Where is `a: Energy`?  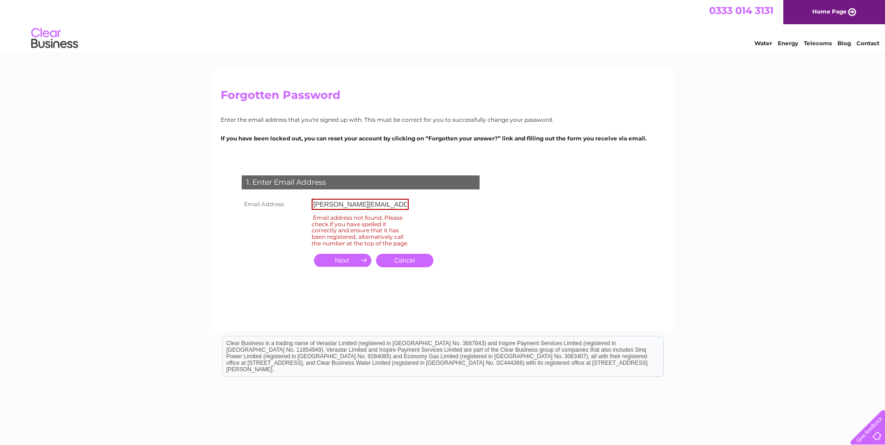
a: Energy is located at coordinates (788, 43).